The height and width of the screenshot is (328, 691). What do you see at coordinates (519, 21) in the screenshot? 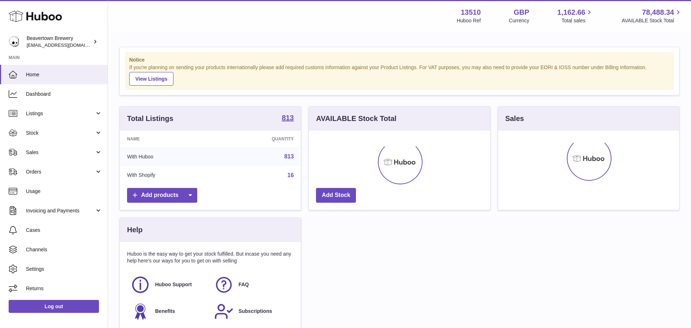
I see `div: Currency` at bounding box center [519, 21].